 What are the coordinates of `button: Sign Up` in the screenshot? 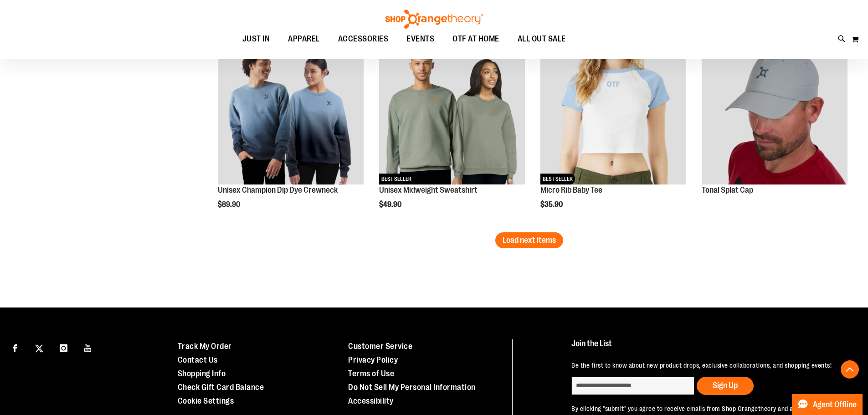 It's located at (725, 385).